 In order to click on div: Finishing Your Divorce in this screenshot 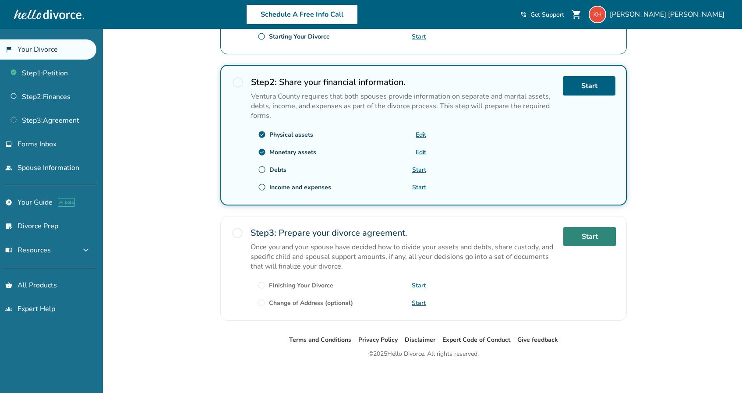, I will do `click(301, 285)`.